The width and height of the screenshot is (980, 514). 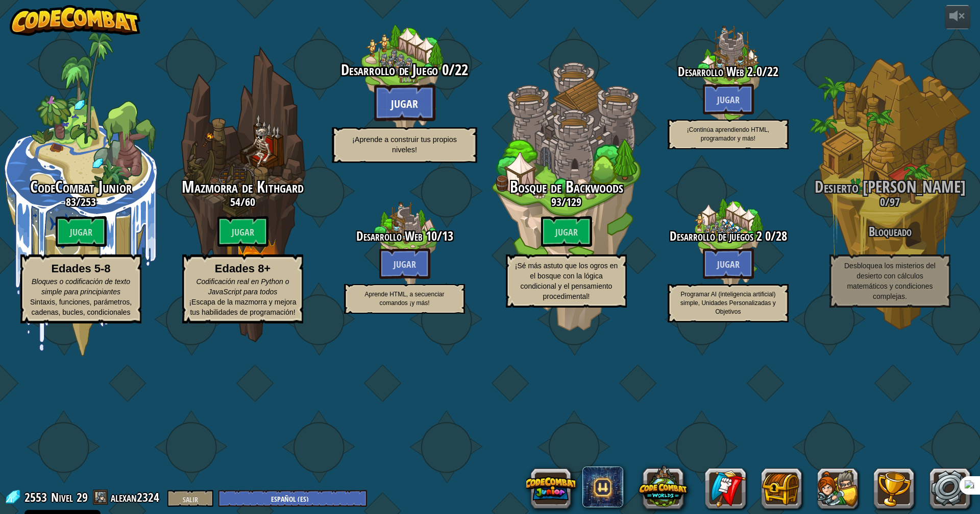 What do you see at coordinates (404, 144) in the screenshot?
I see `font: ¡Aprende a construir tus propios niveles!` at bounding box center [404, 144].